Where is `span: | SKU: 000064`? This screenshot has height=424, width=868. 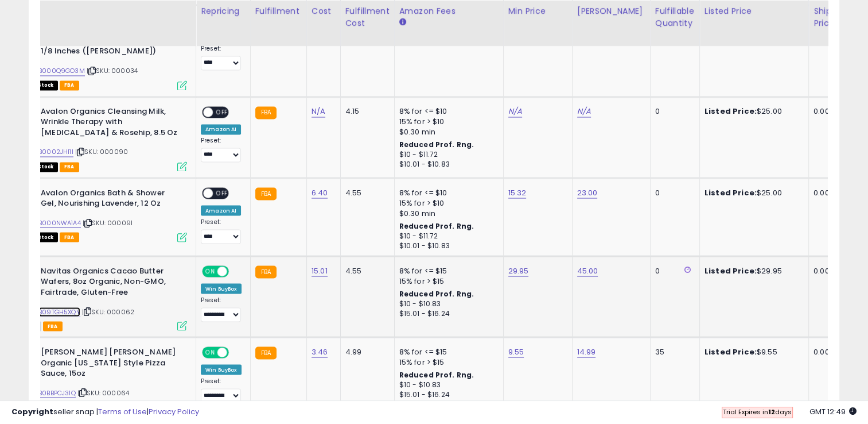
span: | SKU: 000064 is located at coordinates (104, 392).